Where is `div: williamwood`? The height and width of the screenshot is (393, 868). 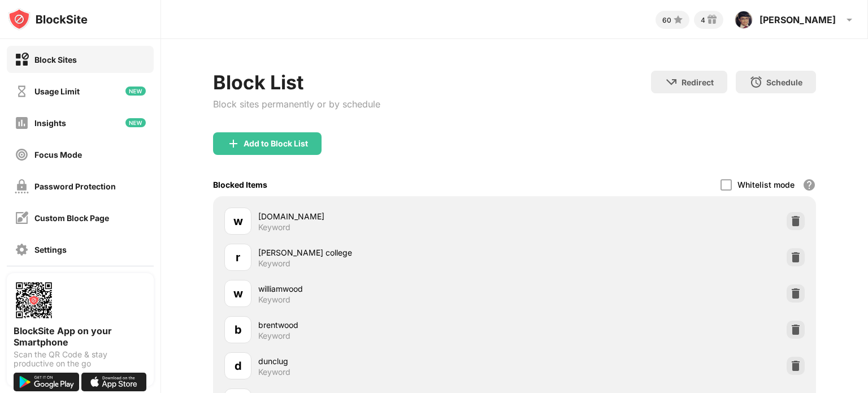
div: williamwood is located at coordinates (386, 288).